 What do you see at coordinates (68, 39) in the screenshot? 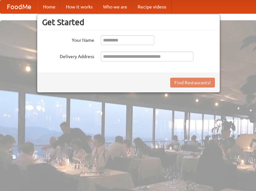
I see `label: Your Name` at bounding box center [68, 39].